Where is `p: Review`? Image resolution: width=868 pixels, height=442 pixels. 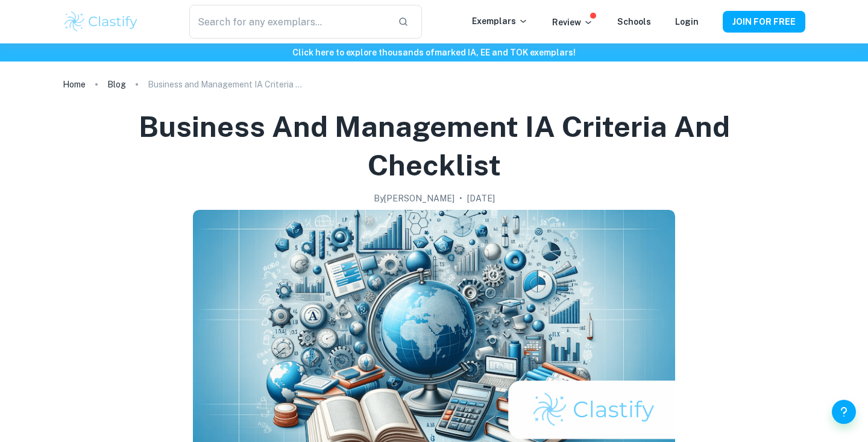 p: Review is located at coordinates (573, 22).